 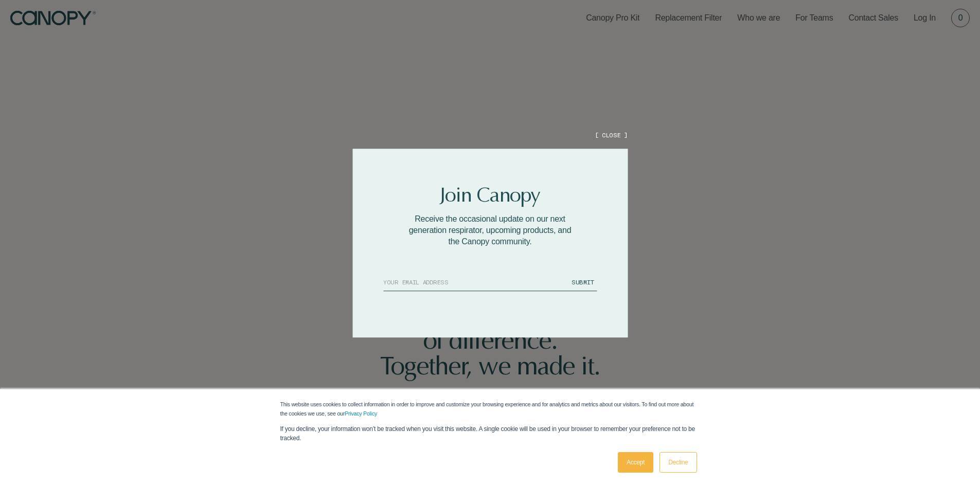 What do you see at coordinates (490, 195) in the screenshot?
I see `h2: Join Canopy` at bounding box center [490, 195].